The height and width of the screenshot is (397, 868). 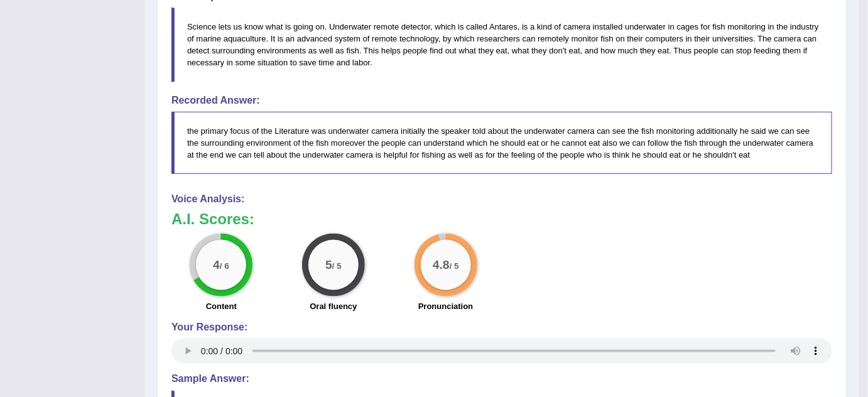 I want to click on big: 5, so click(x=328, y=265).